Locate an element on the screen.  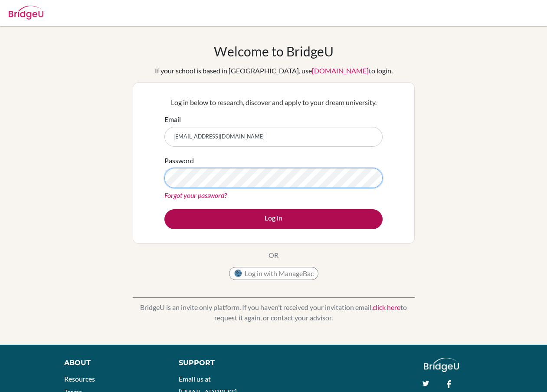
h1: Welcome to BridgeU is located at coordinates (274, 51).